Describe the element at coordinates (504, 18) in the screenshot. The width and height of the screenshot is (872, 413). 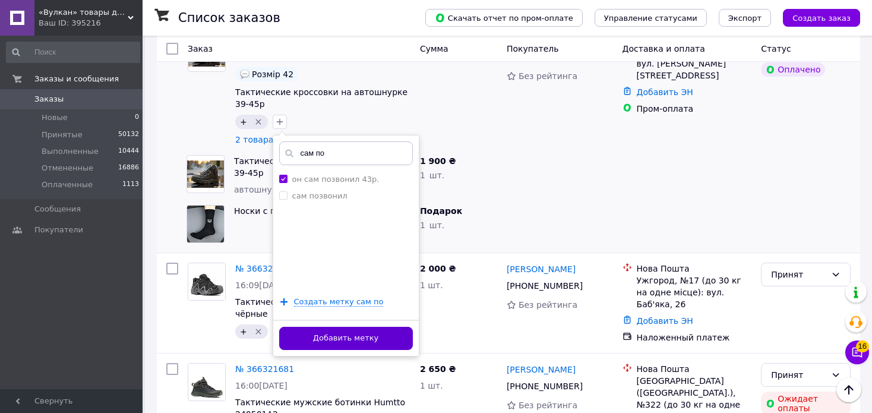
I see `button: Скачать отчет по пром-оплате` at that location.